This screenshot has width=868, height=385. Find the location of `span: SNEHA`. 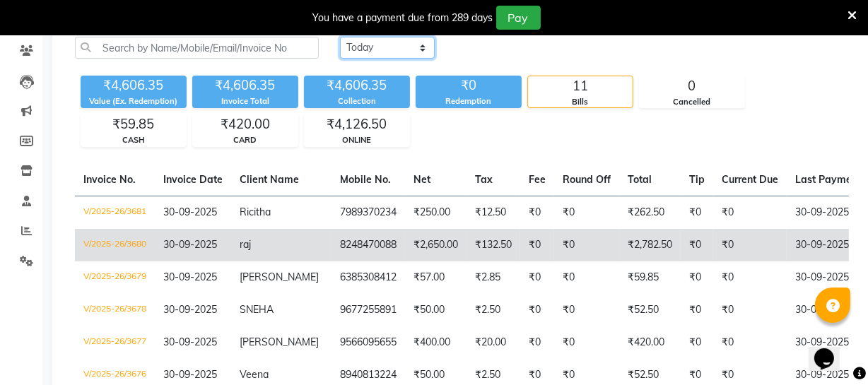

span: SNEHA is located at coordinates (257, 310).